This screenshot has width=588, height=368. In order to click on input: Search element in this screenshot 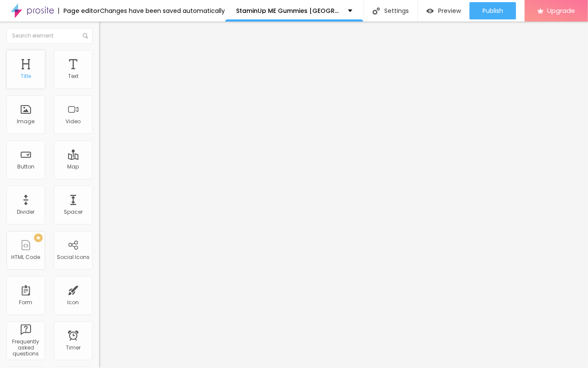, I will do `click(49, 36)`.